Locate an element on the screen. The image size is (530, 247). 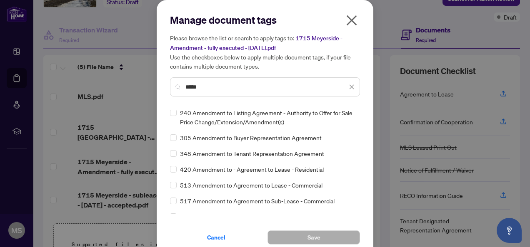
span: 240 Amendment to Listing Agreement - Authority to Offer for Sale Price Change/Extension/Amendment(s) is located at coordinates (267, 117).